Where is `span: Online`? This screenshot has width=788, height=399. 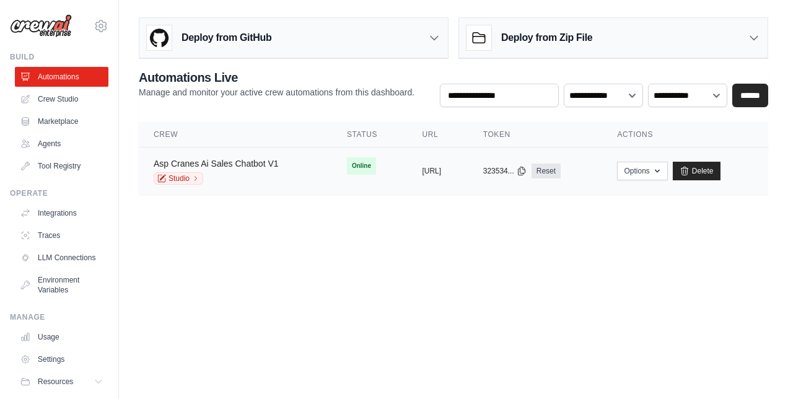 span: Online is located at coordinates (361, 166).